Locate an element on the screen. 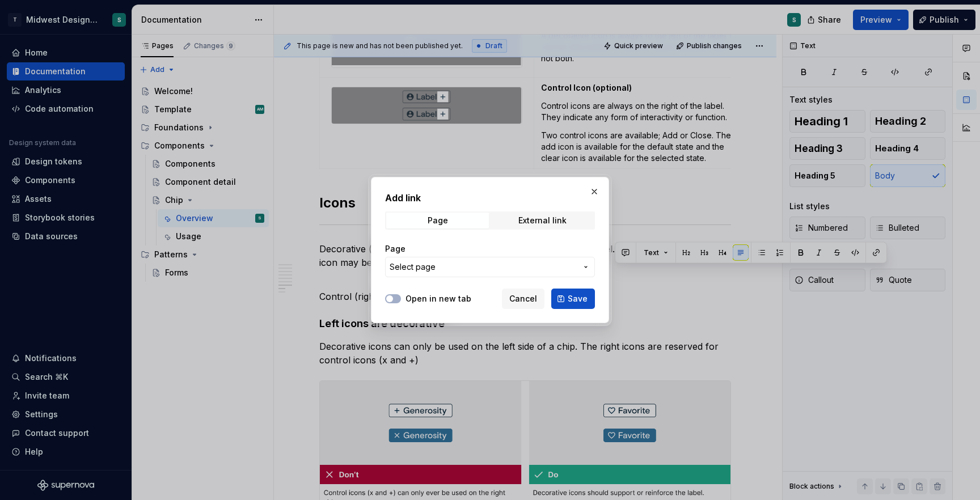 The image size is (980, 500). h2: Add link is located at coordinates (490, 198).